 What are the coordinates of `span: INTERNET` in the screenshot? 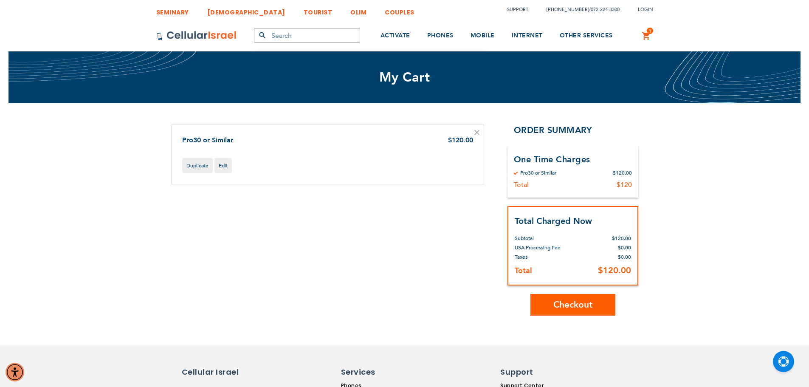 It's located at (527, 35).